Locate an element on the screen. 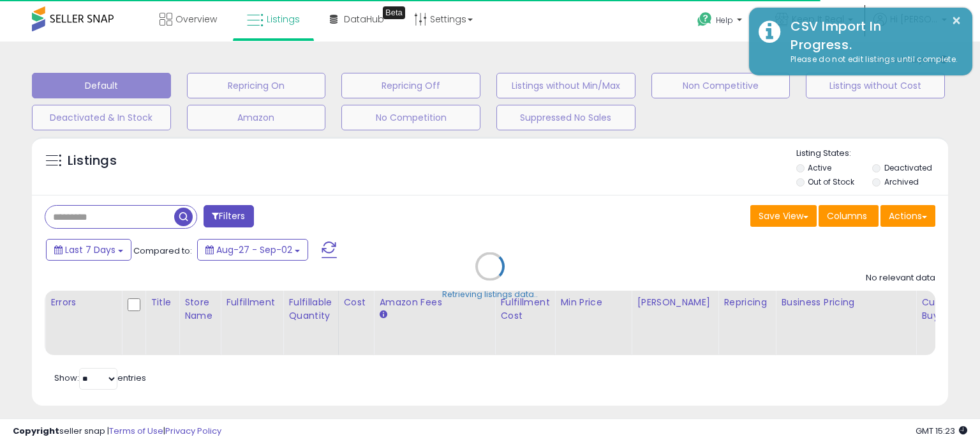 Image resolution: width=980 pixels, height=444 pixels. button: Suppressed No Sales is located at coordinates (566, 118).